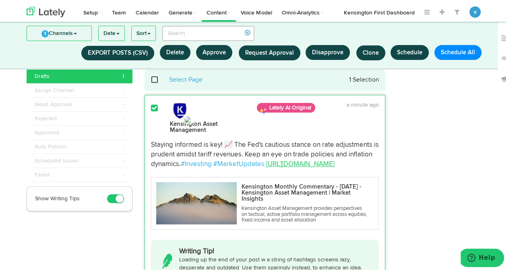  What do you see at coordinates (304, 213) in the screenshot?
I see `span: Kensington Asset Management provides perspectives on tactical, active portfolio management across...` at bounding box center [304, 213].